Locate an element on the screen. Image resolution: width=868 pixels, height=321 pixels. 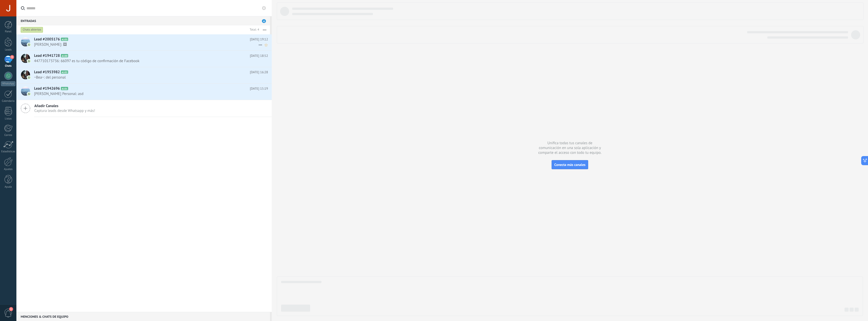
div: Estadísticas is located at coordinates (8, 151).